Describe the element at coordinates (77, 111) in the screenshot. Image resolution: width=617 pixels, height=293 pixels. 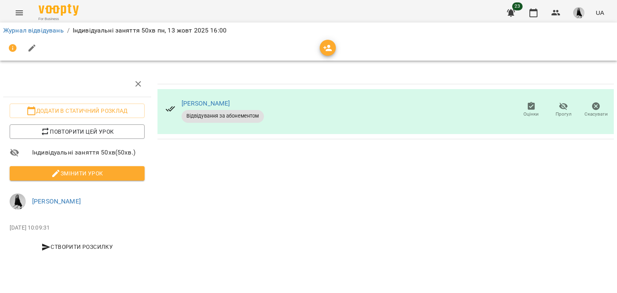
I see `span: Додати в статичний розклад` at that location.